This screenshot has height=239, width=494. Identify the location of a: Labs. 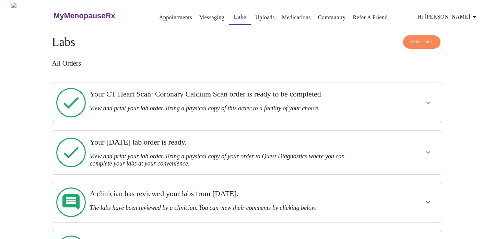
(240, 17).